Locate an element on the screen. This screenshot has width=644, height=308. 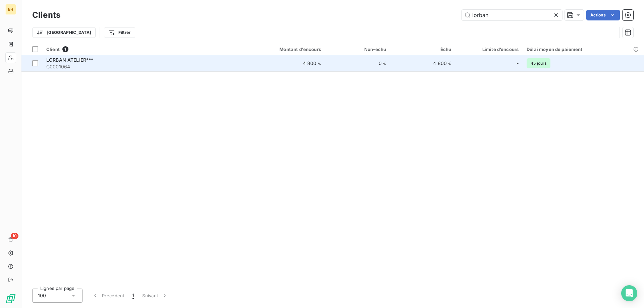
span: 10 is located at coordinates (14, 236).